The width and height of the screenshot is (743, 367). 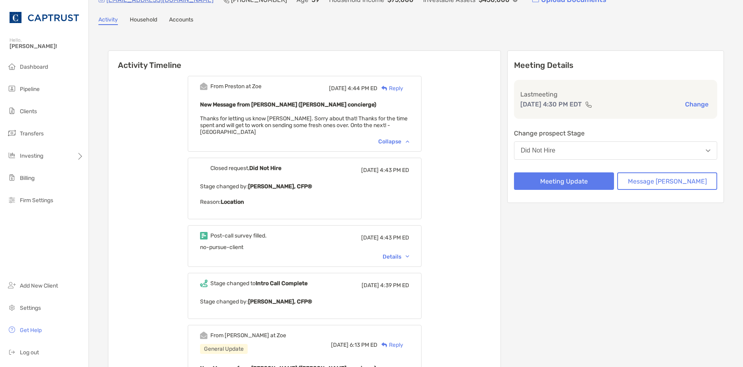 What do you see at coordinates (27, 178) in the screenshot?
I see `span: Billing` at bounding box center [27, 178].